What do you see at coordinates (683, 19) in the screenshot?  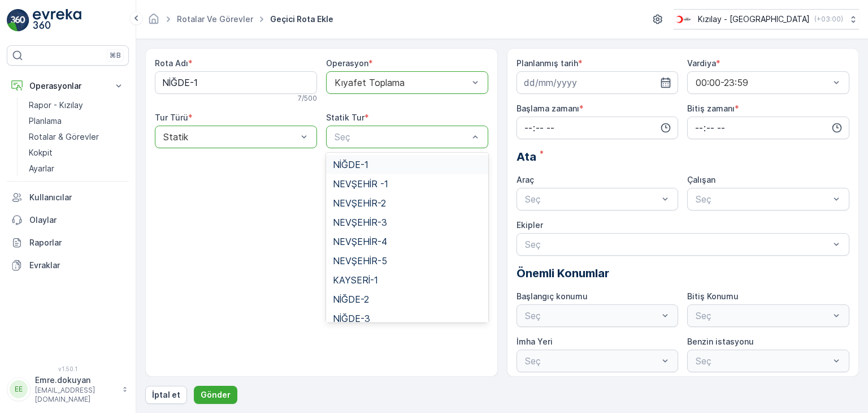 I see `img: k%C4%B1z%C4%B1lay_D5CCths_t1JZB0k.png` at bounding box center [683, 19].